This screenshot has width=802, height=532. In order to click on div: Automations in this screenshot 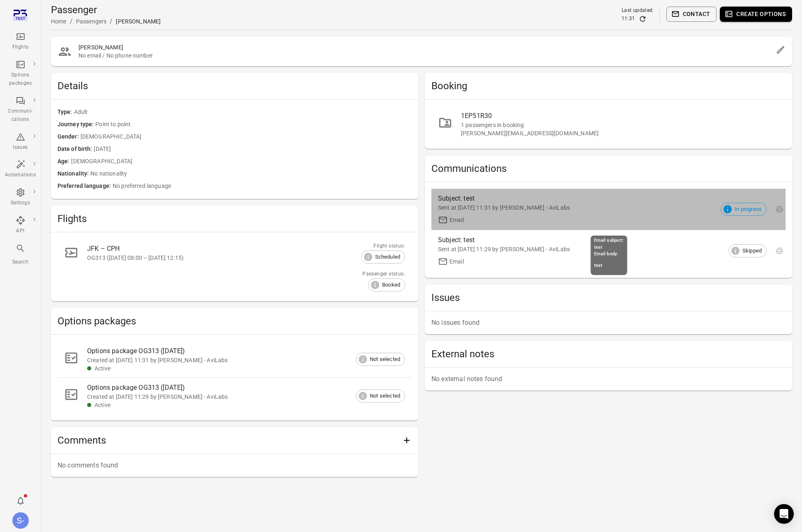, I will do `click(20, 175)`.